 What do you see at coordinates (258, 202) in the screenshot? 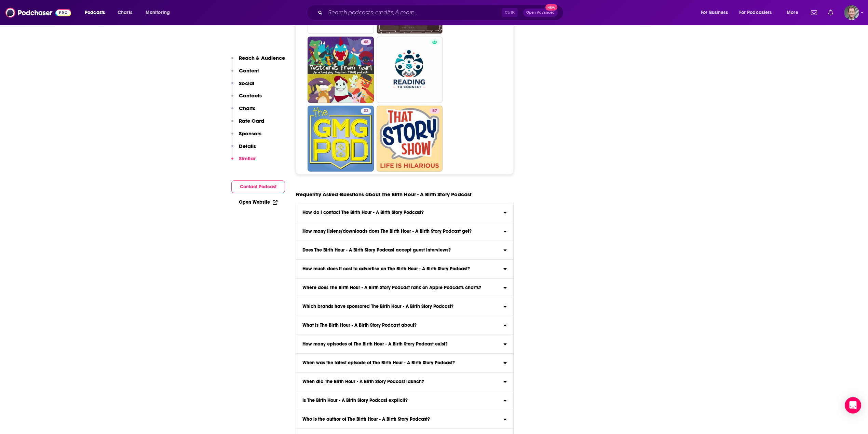
I see `a: Open Website` at bounding box center [258, 202].